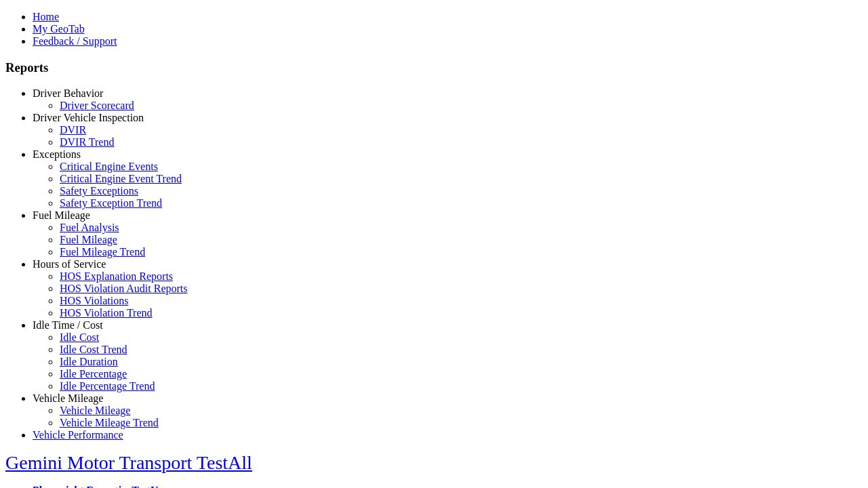 Image resolution: width=868 pixels, height=488 pixels. Describe the element at coordinates (107, 386) in the screenshot. I see `a: Idle Percentage Trend` at that location.